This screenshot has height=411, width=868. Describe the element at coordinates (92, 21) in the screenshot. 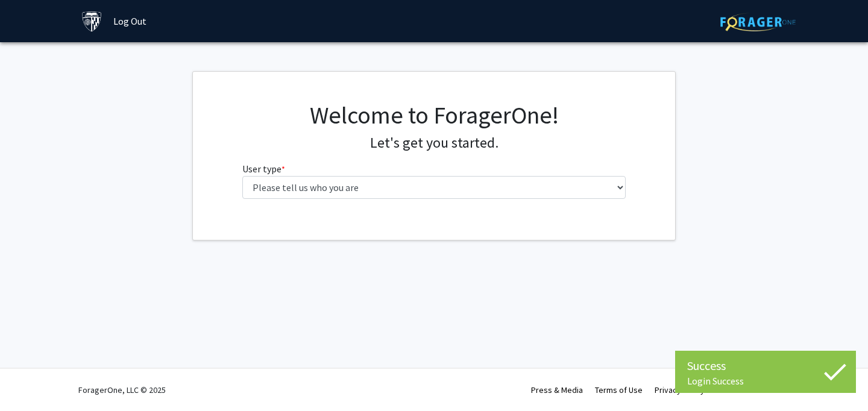

I see `img: Johns Hopkins University Logo` at that location.